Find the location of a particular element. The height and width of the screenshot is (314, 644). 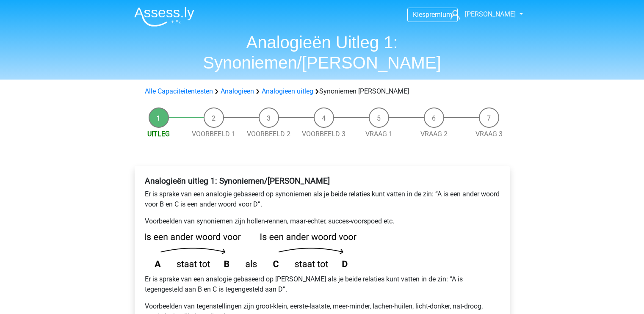

img: analogies_pattern1.png is located at coordinates (251, 250).